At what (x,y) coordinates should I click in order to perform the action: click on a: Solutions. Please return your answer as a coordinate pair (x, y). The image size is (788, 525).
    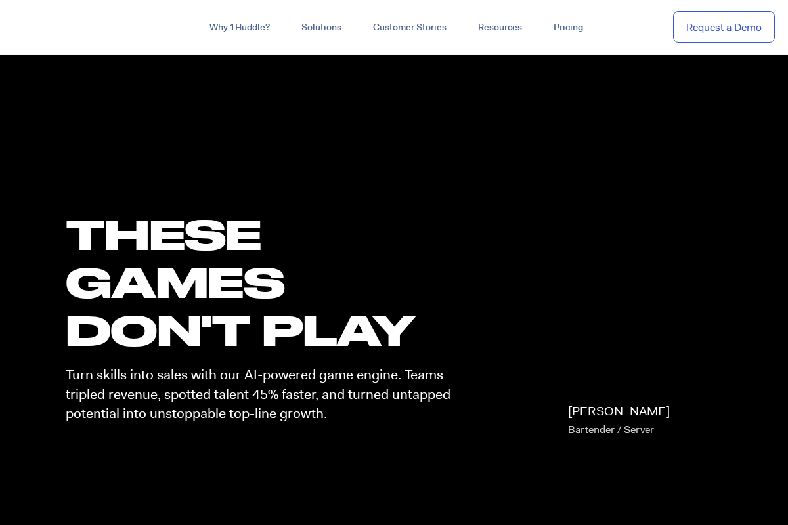
    Looking at the image, I should click on (321, 28).